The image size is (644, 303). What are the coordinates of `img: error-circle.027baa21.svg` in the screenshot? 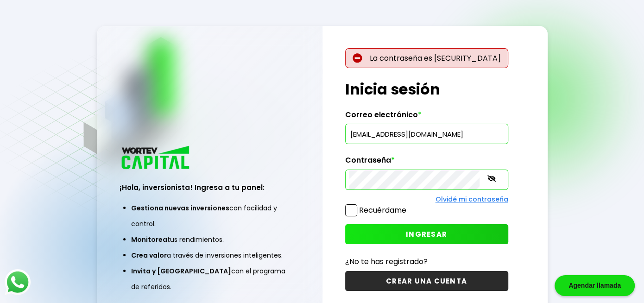 It's located at (357, 58).